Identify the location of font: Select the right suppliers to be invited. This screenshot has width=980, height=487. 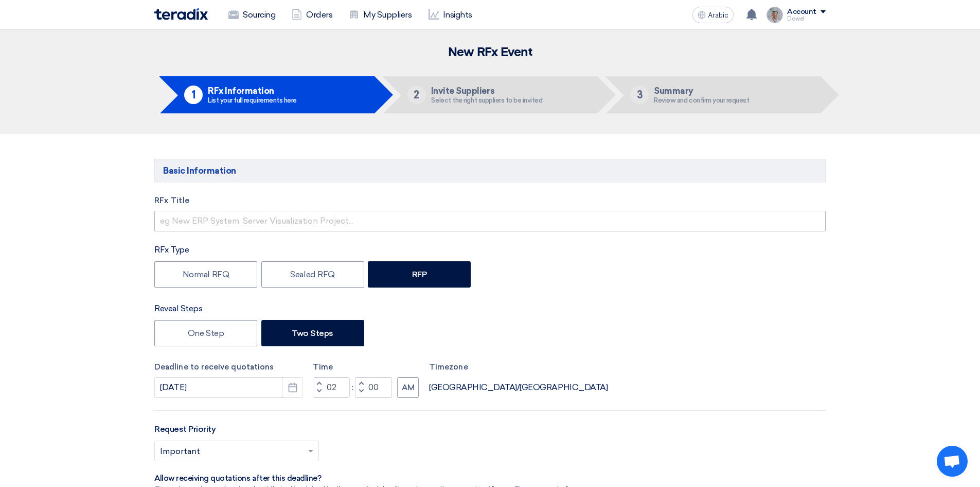
(487, 100).